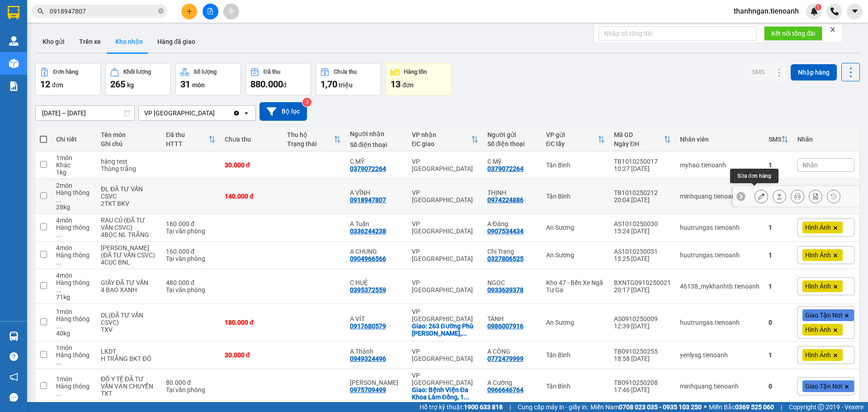  What do you see at coordinates (210, 11) in the screenshot?
I see `button: file-add` at bounding box center [210, 11].